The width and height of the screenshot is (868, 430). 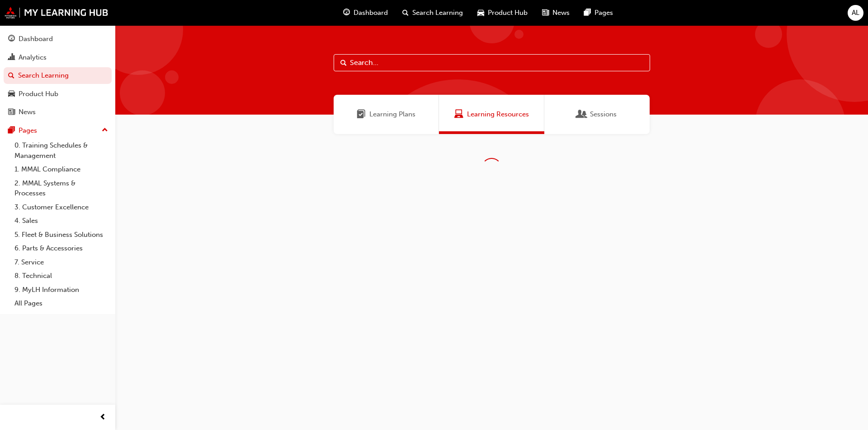 What do you see at coordinates (386, 114) in the screenshot?
I see `a: Learning PlansLearning Plans` at bounding box center [386, 114].